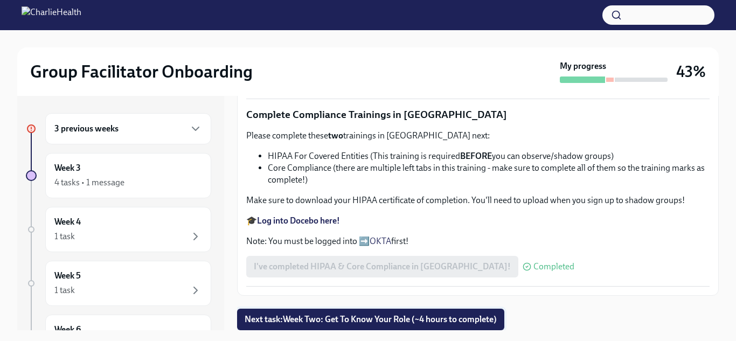  I want to click on h6: 3 previous weeks, so click(86, 129).